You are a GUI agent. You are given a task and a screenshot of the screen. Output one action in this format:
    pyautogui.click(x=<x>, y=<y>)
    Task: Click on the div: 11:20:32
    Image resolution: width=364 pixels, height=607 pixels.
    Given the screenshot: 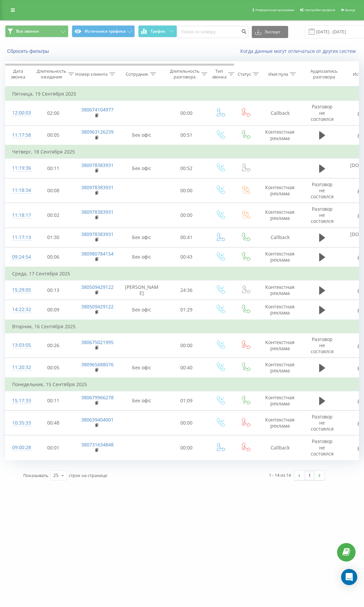 What is the action you would take?
    pyautogui.click(x=19, y=367)
    